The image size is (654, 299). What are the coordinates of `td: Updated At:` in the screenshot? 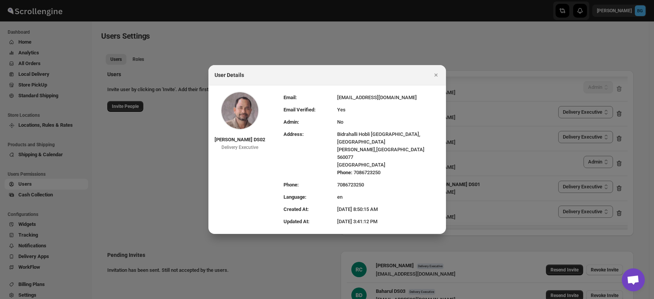 It's located at (310, 222).